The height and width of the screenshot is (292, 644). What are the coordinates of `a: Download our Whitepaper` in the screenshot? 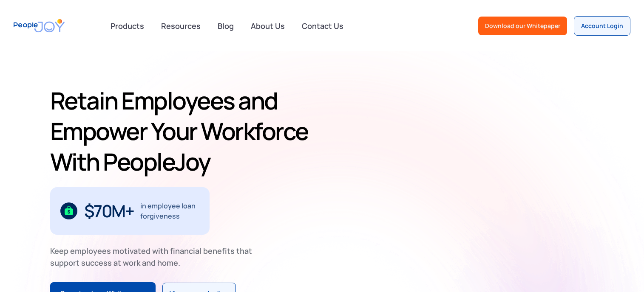 It's located at (522, 26).